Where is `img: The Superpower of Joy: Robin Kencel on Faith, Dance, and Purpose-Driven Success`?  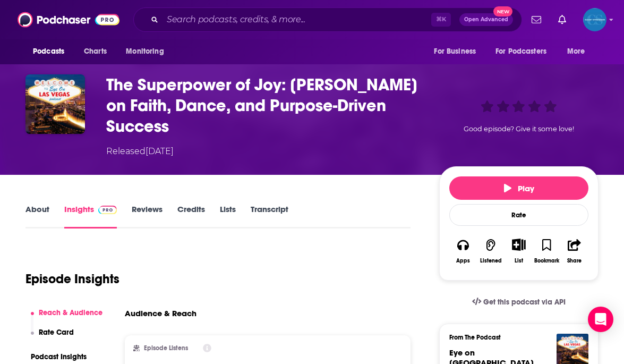 img: The Superpower of Joy: Robin Kencel on Faith, Dance, and Purpose-Driven Success is located at coordinates (55, 104).